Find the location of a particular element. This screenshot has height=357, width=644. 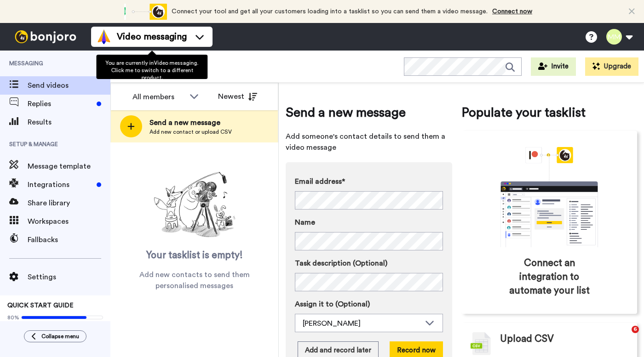

button: Upgrade is located at coordinates (612, 67).